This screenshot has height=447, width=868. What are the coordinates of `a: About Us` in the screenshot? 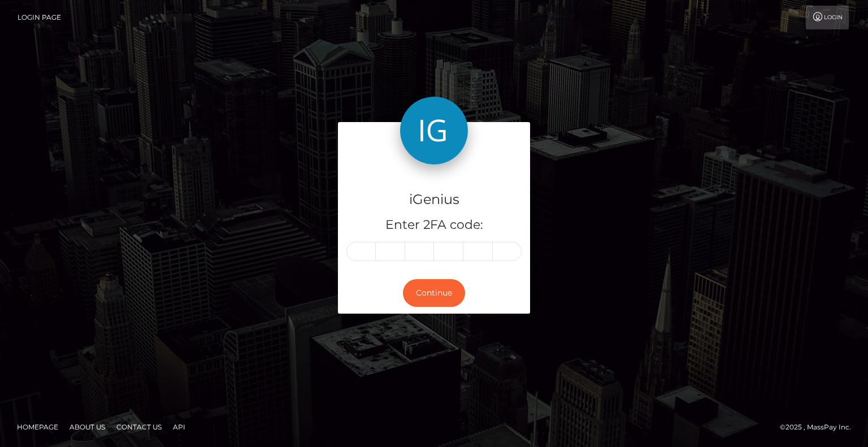 It's located at (87, 427).